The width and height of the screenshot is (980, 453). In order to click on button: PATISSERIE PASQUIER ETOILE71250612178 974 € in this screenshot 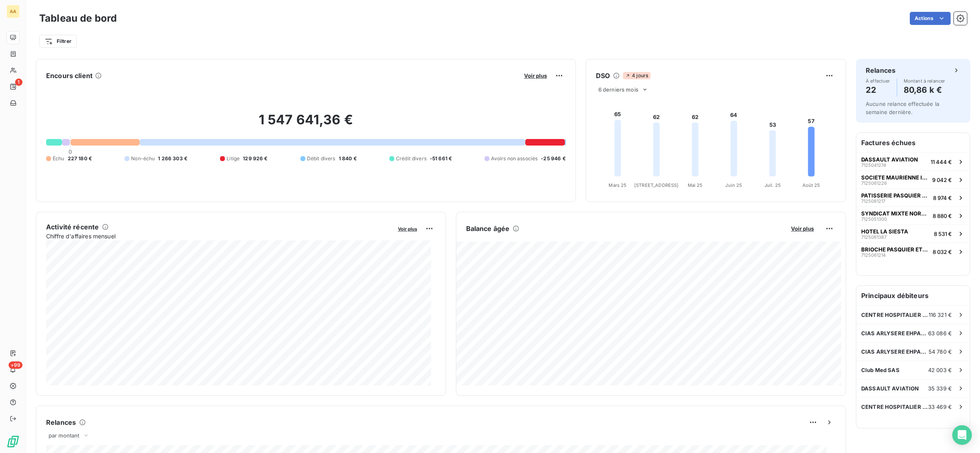, I will do `click(913, 197)`.